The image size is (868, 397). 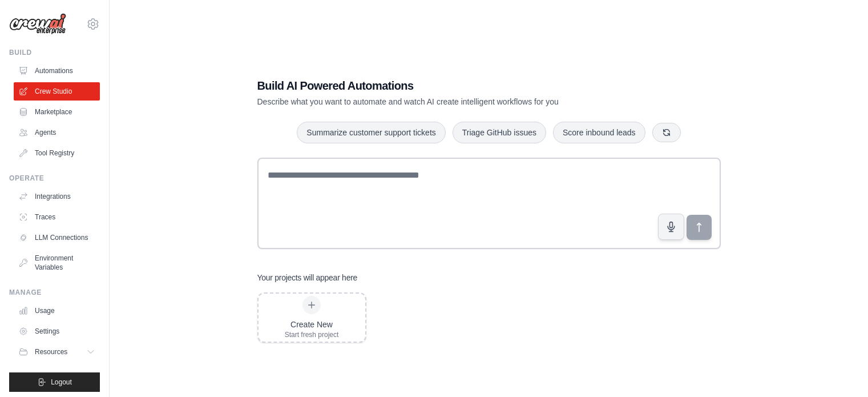 I want to click on a: Usage, so click(x=56, y=310).